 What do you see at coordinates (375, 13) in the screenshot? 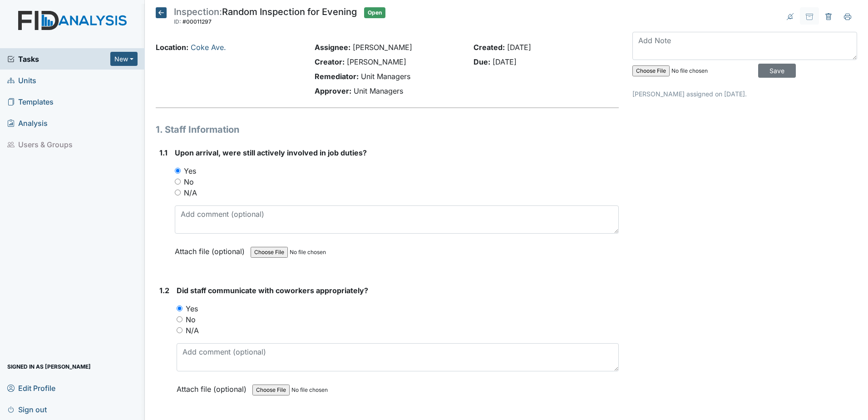
I see `span: Open` at bounding box center [375, 13].